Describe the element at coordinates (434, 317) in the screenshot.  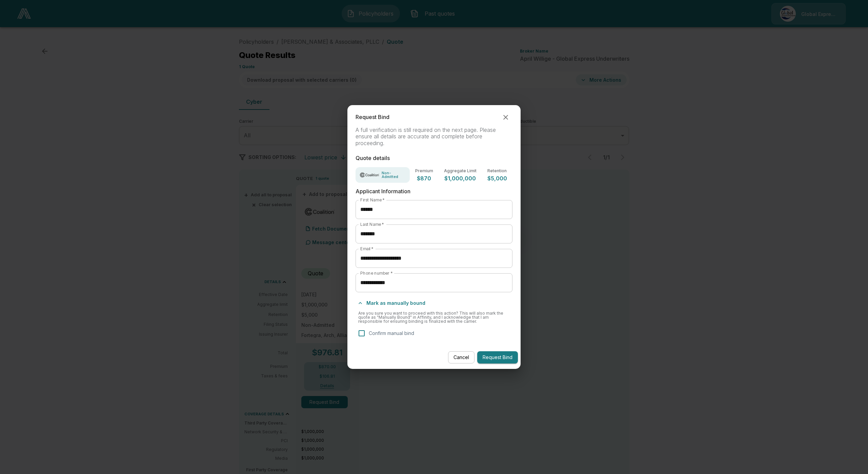
I see `p: Are you sure you want to proceed with this action? This will also mark the quote as "Manually Bou...` at that location.